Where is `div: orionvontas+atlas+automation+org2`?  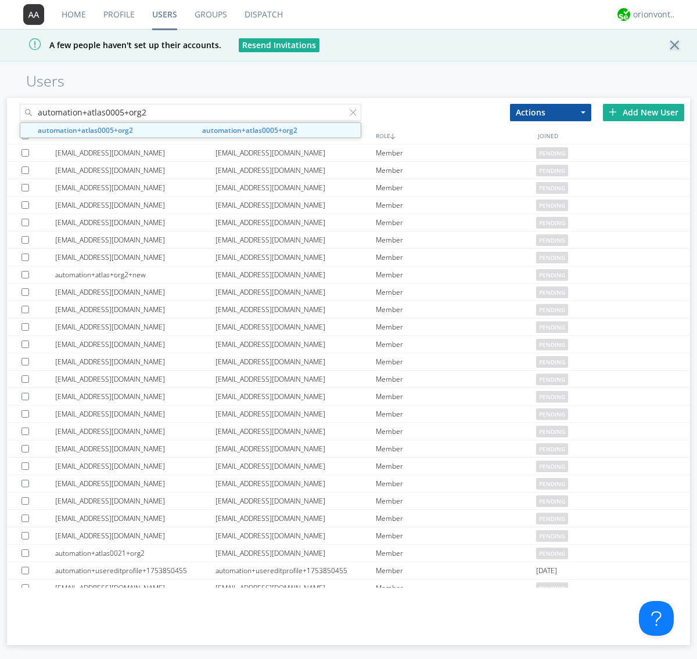
div: orionvontas+atlas+automation+org2 is located at coordinates (654, 15).